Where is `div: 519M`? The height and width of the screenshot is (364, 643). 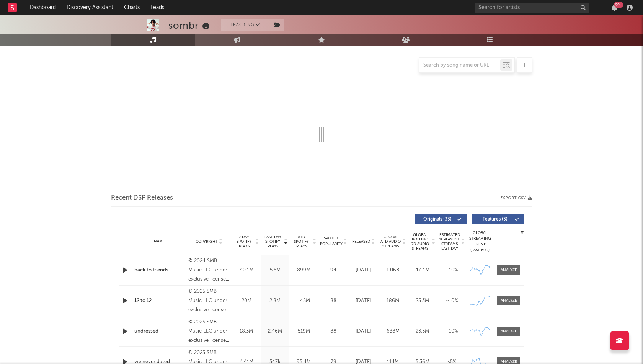 div: 519M is located at coordinates (304, 331).